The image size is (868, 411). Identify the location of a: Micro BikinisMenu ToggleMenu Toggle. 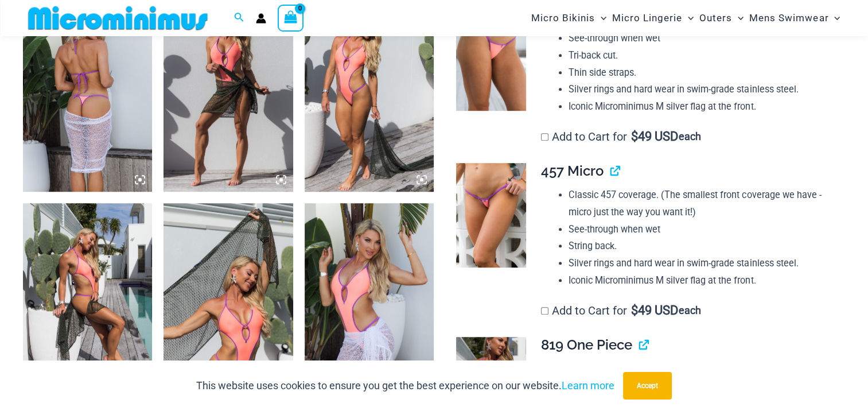
(569, 17).